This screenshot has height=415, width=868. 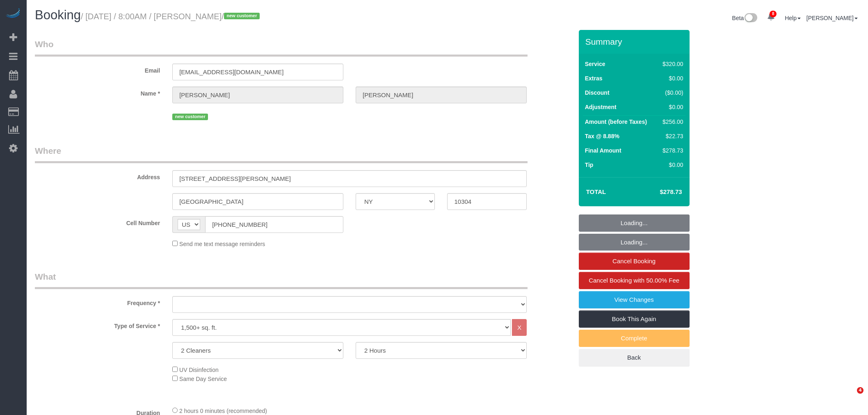 What do you see at coordinates (771, 17) in the screenshot?
I see `a: 8` at bounding box center [771, 17].